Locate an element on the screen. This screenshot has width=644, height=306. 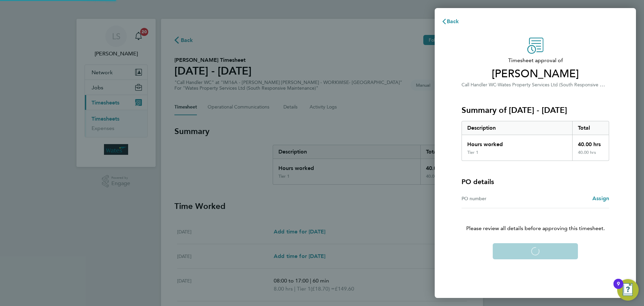
p: Please review all details before approving this timesheet. is located at coordinates (536, 221).